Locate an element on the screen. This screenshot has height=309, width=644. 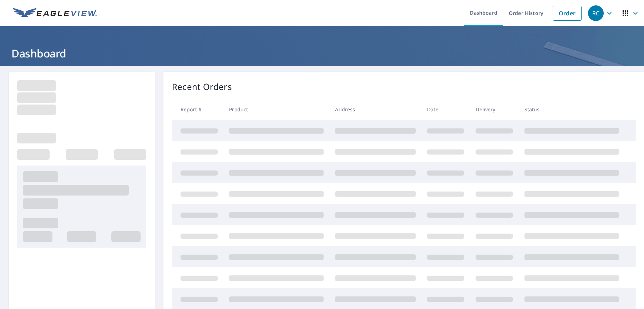
th: Product is located at coordinates (276, 110).